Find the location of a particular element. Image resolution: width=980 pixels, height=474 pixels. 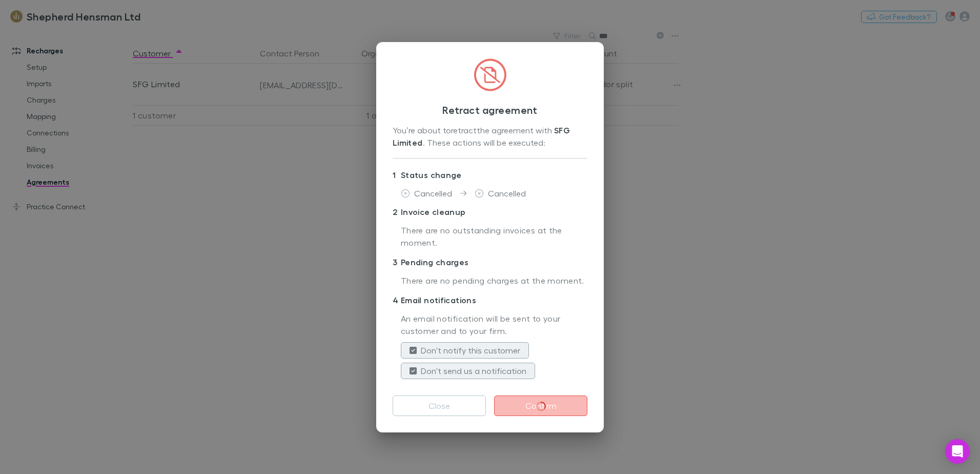

strong: SFG Limited is located at coordinates (482, 137).